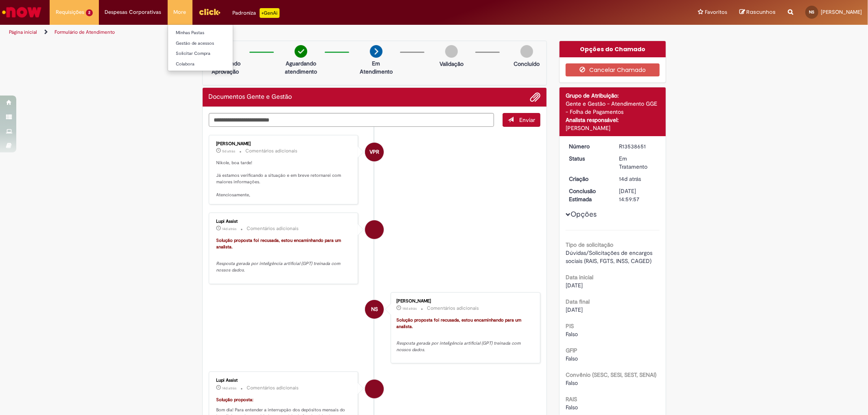  What do you see at coordinates (527, 64) in the screenshot?
I see `p: Concluído` at bounding box center [527, 64].